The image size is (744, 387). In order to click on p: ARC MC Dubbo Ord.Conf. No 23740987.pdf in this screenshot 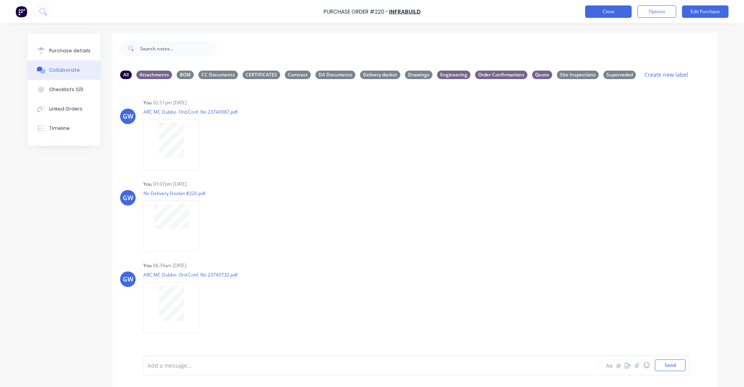, I will do `click(190, 112)`.